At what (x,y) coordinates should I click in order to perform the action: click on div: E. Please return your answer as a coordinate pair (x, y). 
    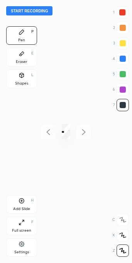
    Looking at the image, I should click on (32, 53).